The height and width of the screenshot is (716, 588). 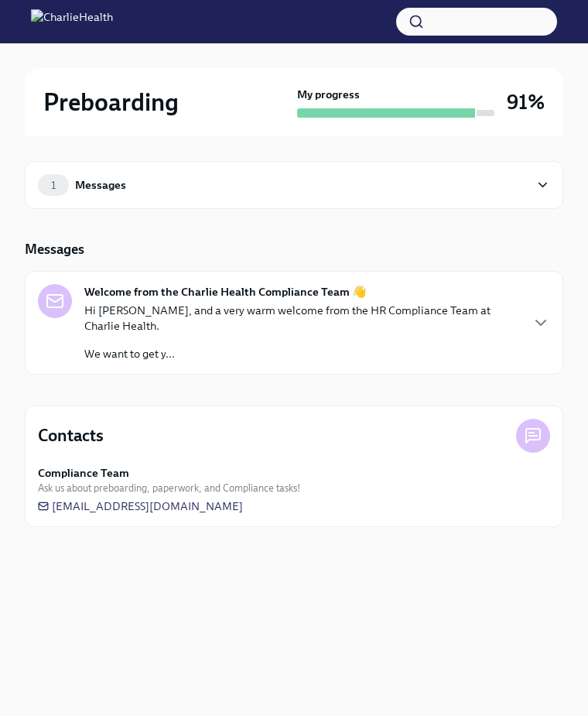 I want to click on img: CharlieHealth, so click(x=72, y=22).